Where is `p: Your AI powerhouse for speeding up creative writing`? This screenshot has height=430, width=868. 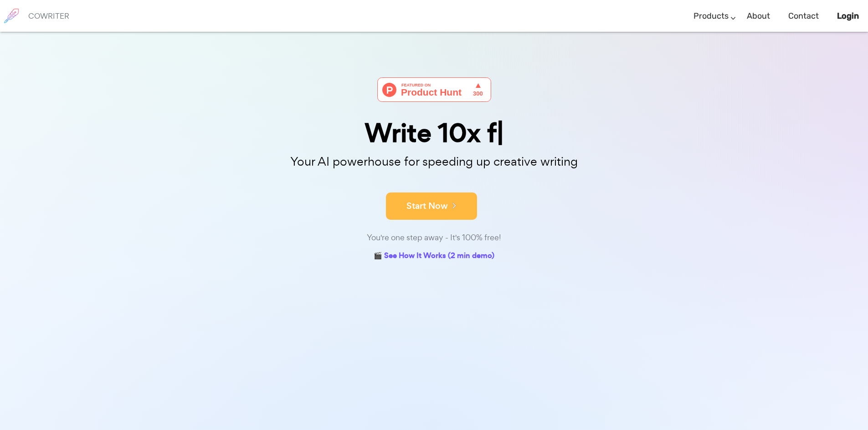
p: Your AI powerhouse for speeding up creative writing is located at coordinates (434, 161).